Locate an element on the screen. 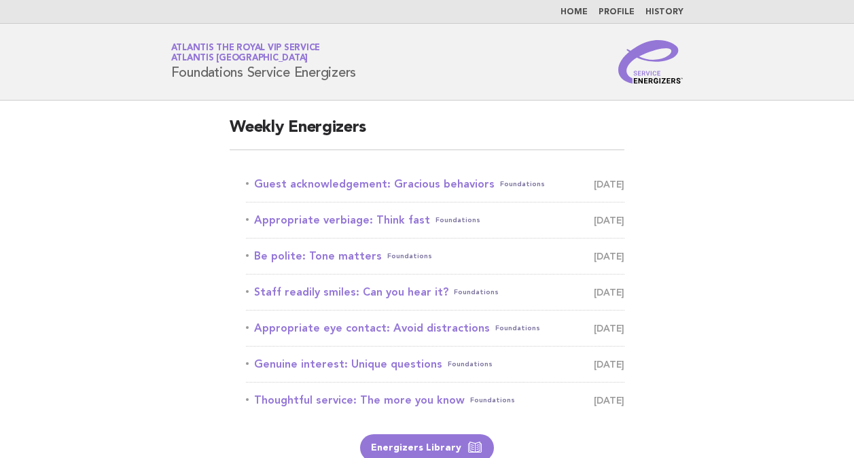 The image size is (854, 458). a: History is located at coordinates (664, 12).